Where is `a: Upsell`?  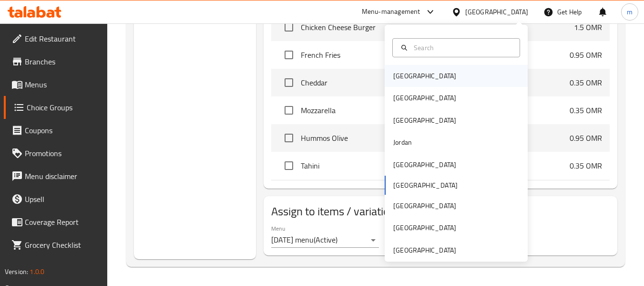 a: Upsell is located at coordinates (56, 199).